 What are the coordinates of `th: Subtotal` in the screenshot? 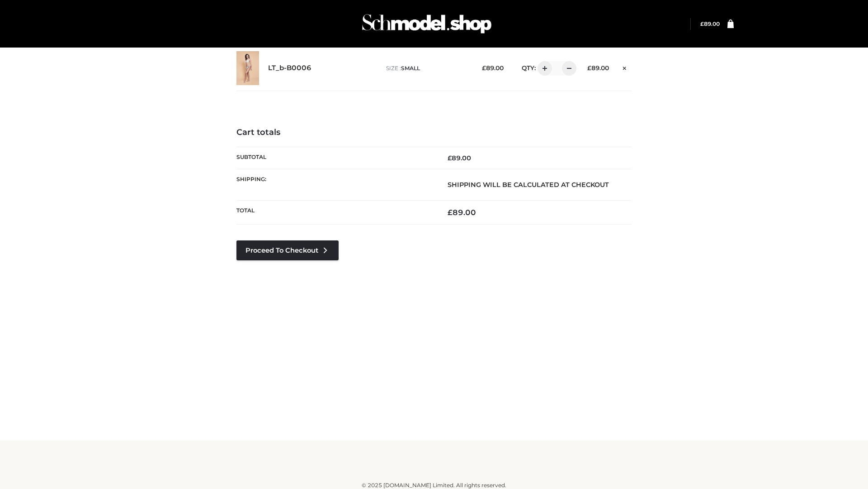 It's located at (335, 158).